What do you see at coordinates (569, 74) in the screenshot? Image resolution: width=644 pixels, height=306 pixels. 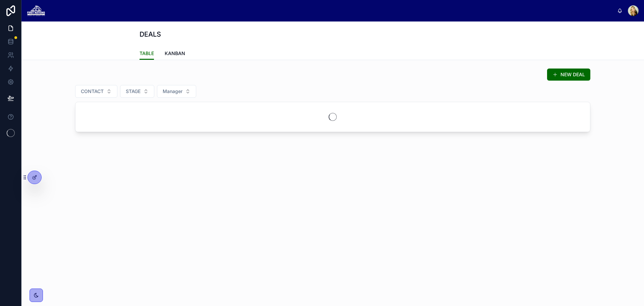 I see `button: NEW DEAL` at bounding box center [569, 74].